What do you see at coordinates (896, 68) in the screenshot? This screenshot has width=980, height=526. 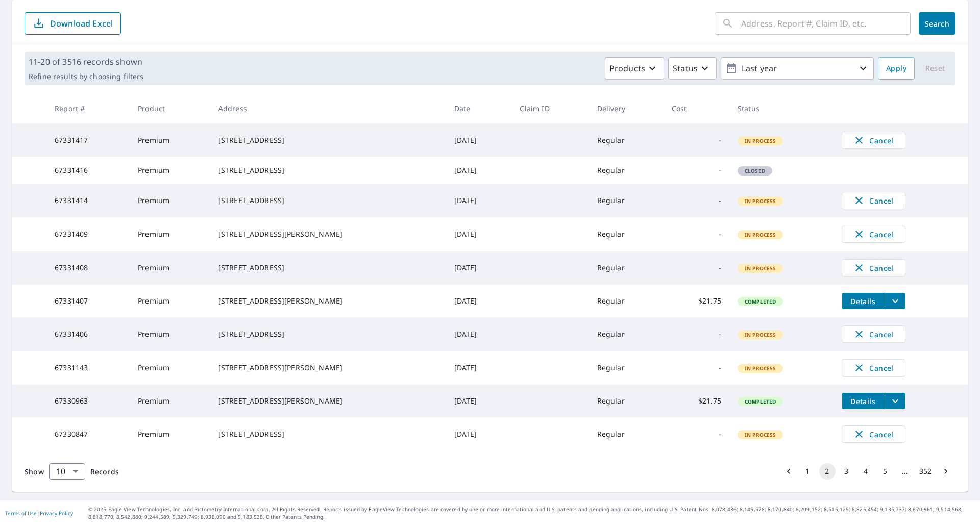 I see `button: Apply` at bounding box center [896, 68].